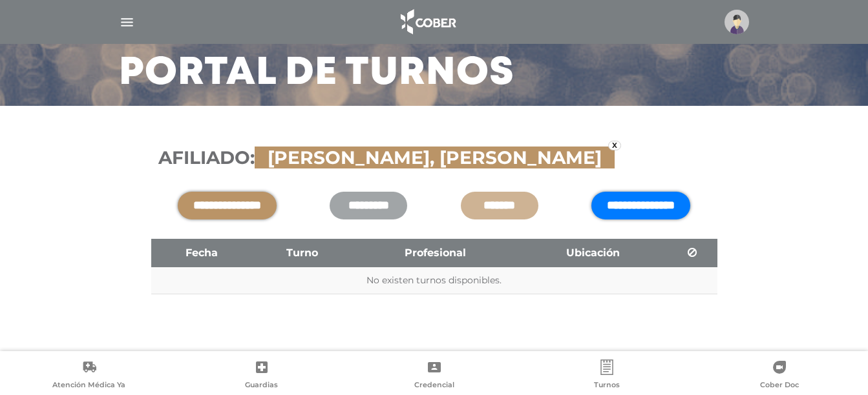 This screenshot has width=868, height=395. Describe the element at coordinates (202, 253) in the screenshot. I see `th: Fecha` at that location.